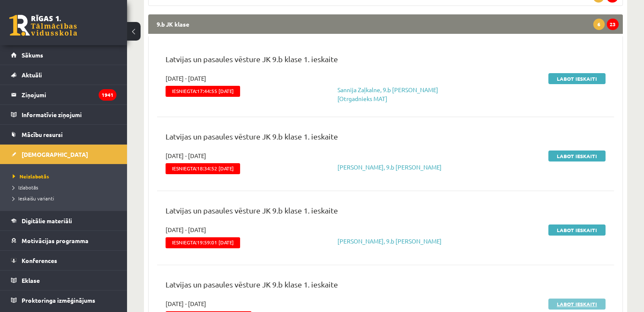 This screenshot has width=644, height=312. I want to click on span: 6, so click(599, 24).